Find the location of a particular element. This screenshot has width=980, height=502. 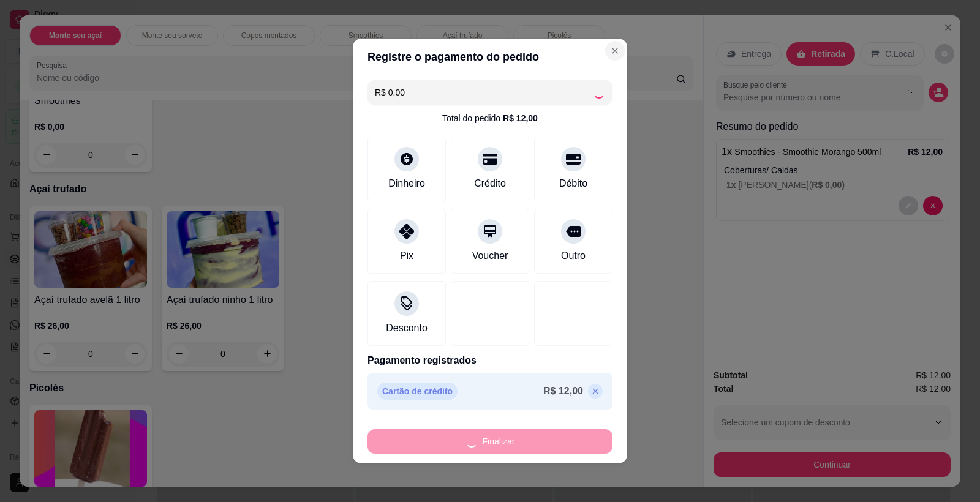

div: Desconto is located at coordinates (406, 329).